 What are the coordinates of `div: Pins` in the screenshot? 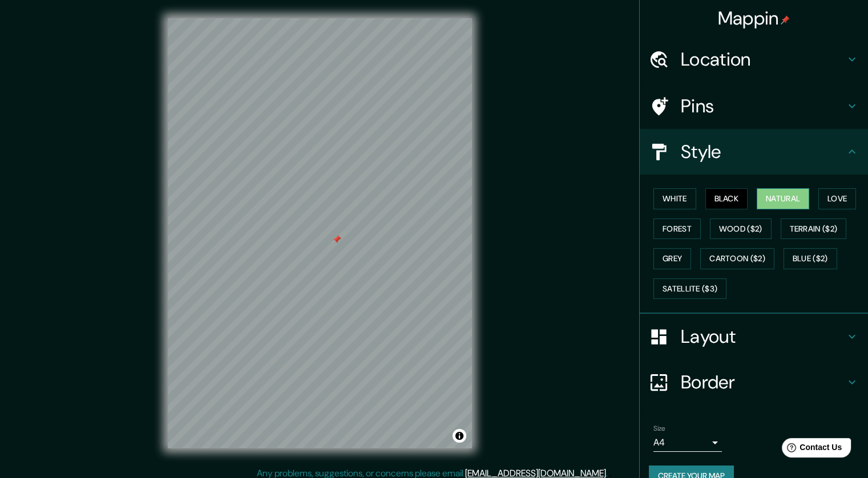 It's located at (754, 106).